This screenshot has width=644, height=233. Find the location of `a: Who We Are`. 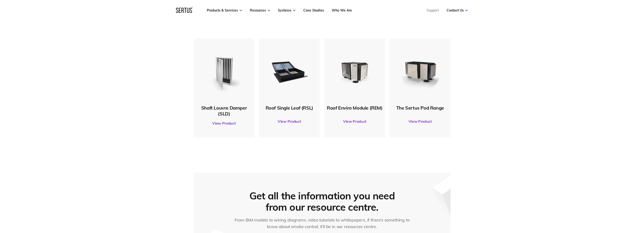

a: Who We Are is located at coordinates (342, 10).